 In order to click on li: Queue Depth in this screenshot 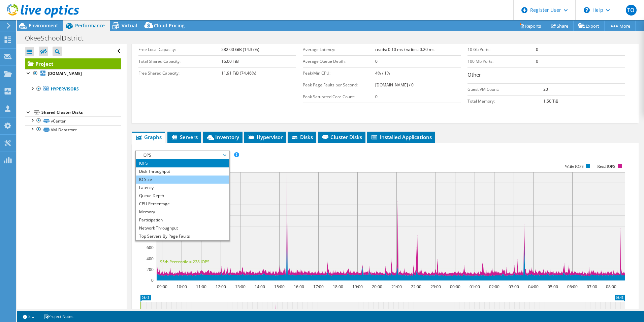, I will do `click(182, 196)`.